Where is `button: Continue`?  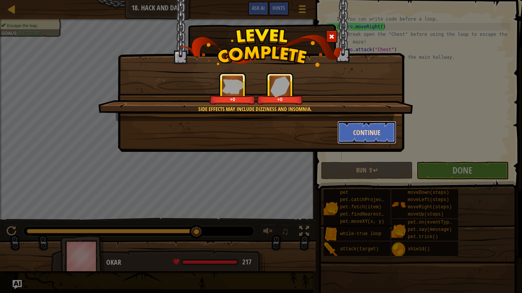 button: Continue is located at coordinates (367, 133).